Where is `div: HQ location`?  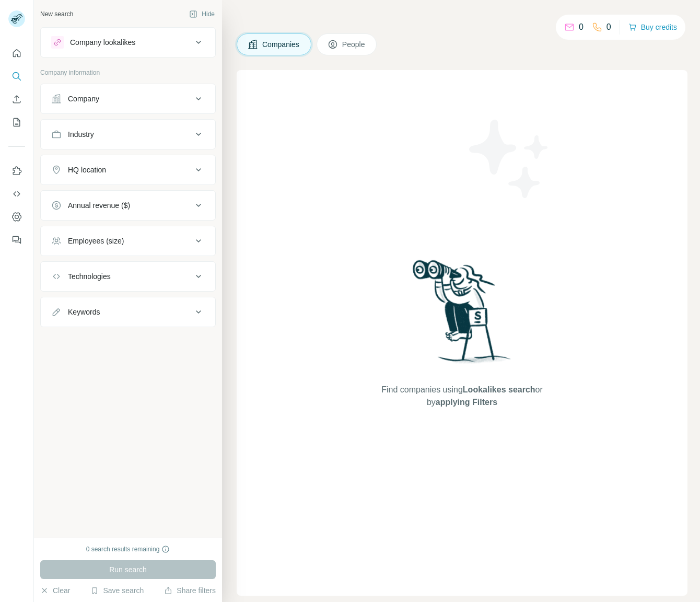 div: HQ location is located at coordinates (87, 170).